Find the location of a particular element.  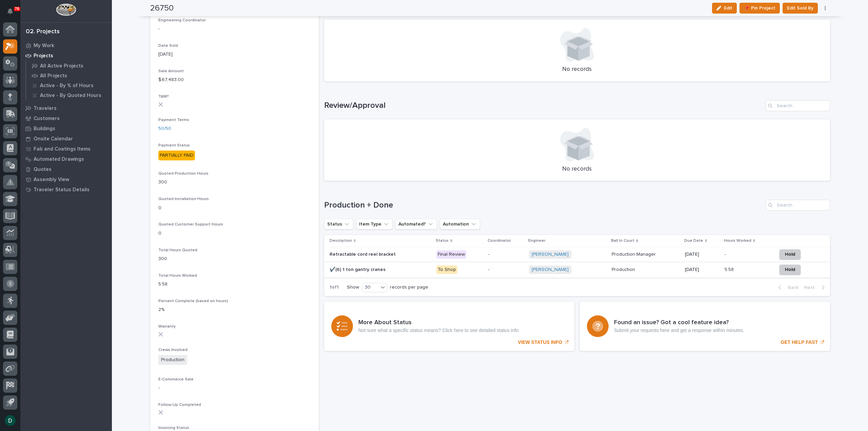

span: T&M? is located at coordinates (163, 96).